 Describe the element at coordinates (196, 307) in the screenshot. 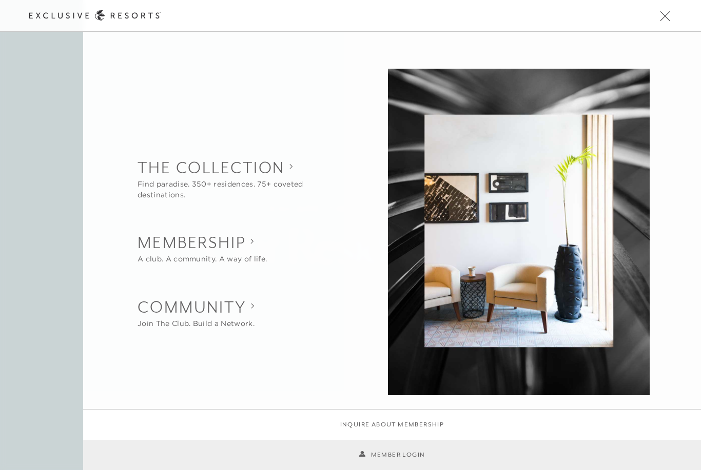

I see `h2: Community` at that location.